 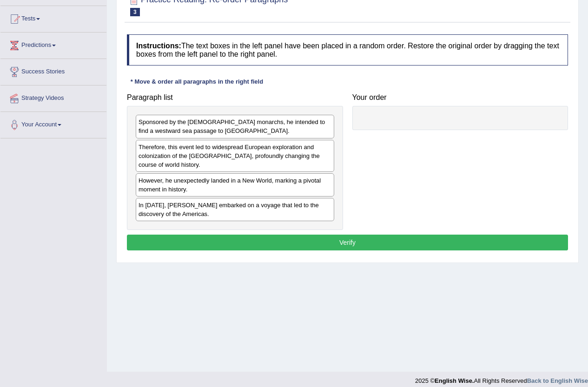 What do you see at coordinates (53, 97) in the screenshot?
I see `a: Strategy Videos` at bounding box center [53, 97].